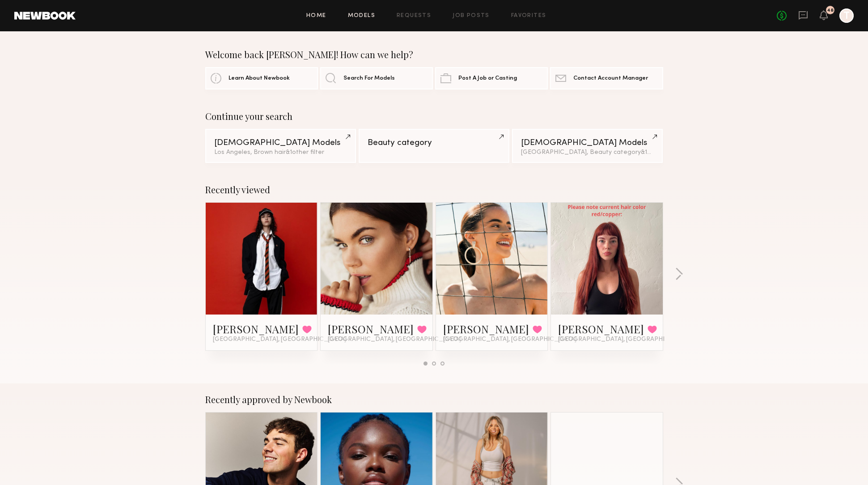  I want to click on div: Los Angeles, Brown hair, so click(281, 152).